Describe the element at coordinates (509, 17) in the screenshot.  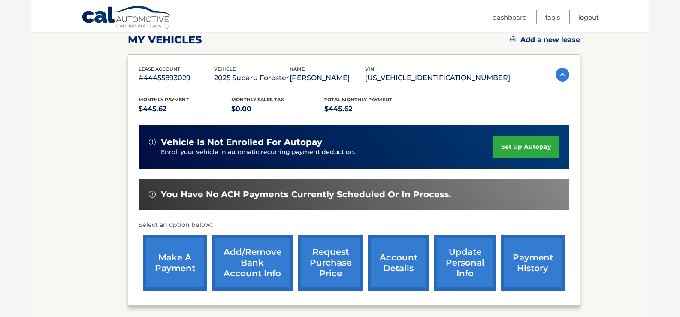
I see `a: Dashboard` at that location.